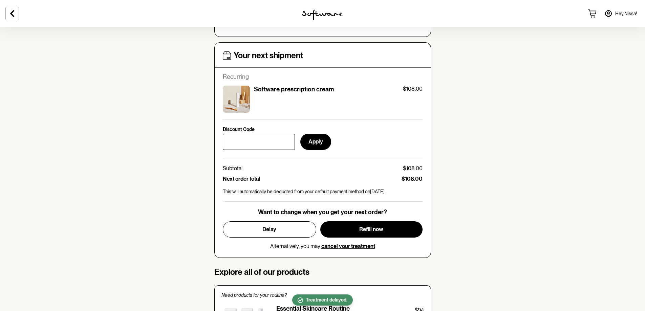  What do you see at coordinates (323, 272) in the screenshot?
I see `h4: Explore all of our products` at bounding box center [323, 272].